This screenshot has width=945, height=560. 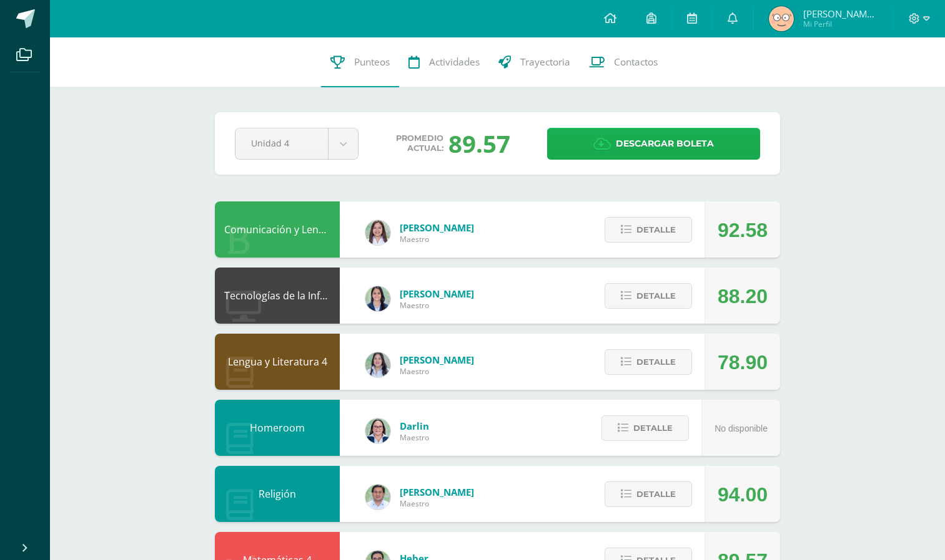 What do you see at coordinates (743, 231) in the screenshot?
I see `div: 92.58` at bounding box center [743, 231].